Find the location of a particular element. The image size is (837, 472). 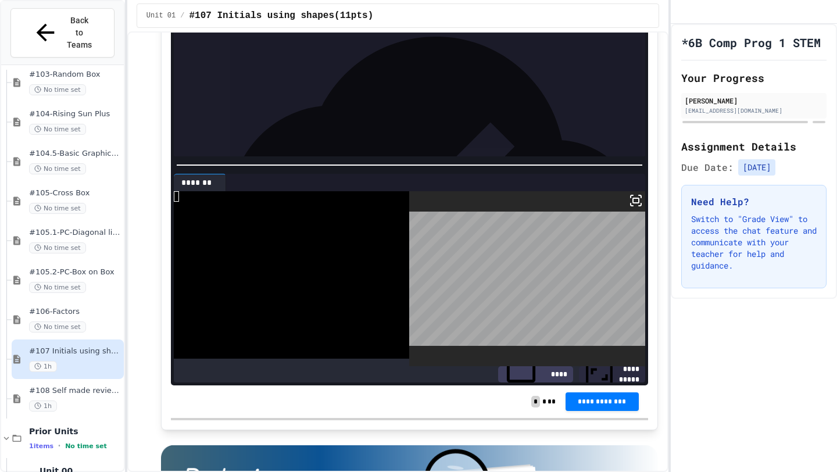

h2: Your Progress is located at coordinates (754, 78).